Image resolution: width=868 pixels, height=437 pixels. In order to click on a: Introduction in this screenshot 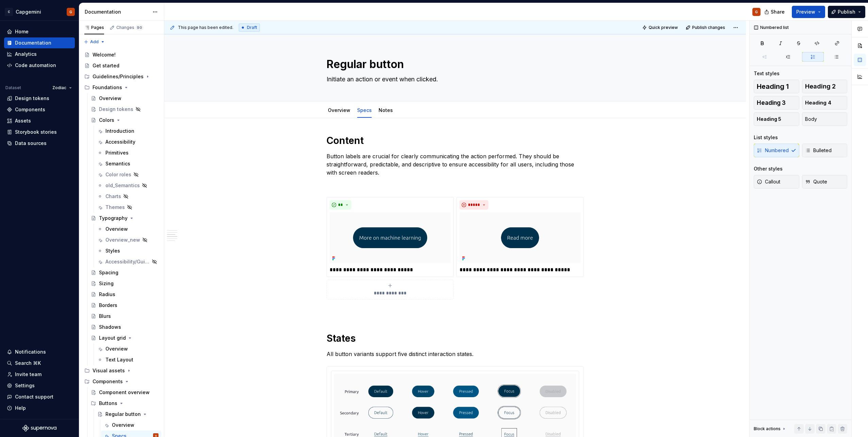, I will do `click(128, 131)`.